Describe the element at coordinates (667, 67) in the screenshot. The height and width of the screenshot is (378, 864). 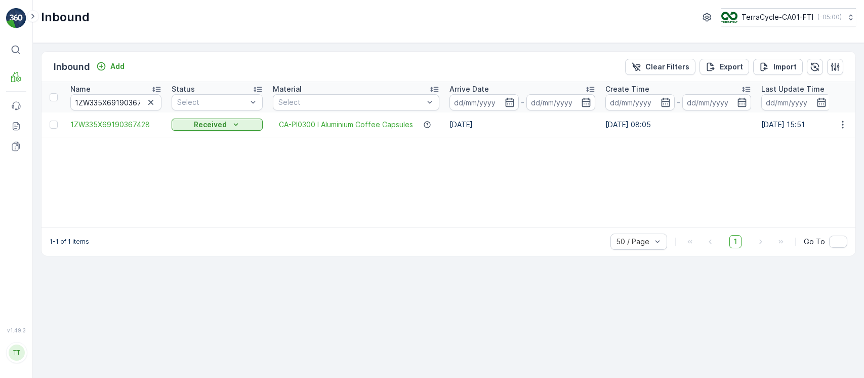
I see `p: Clear Filters` at that location.